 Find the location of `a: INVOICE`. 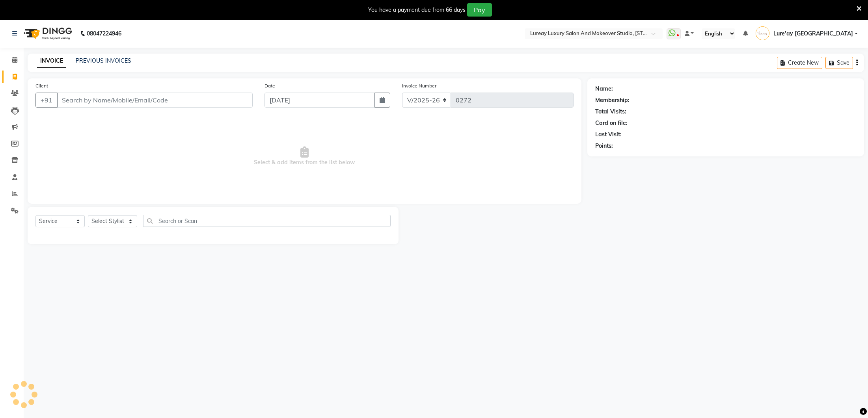

a: INVOICE is located at coordinates (52, 61).